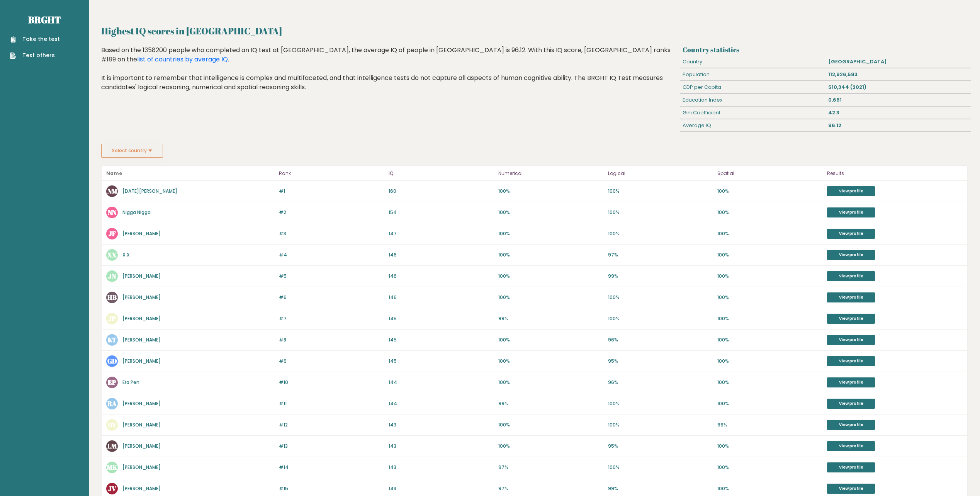  What do you see at coordinates (661, 382) in the screenshot?
I see `p: 96%` at bounding box center [661, 382].